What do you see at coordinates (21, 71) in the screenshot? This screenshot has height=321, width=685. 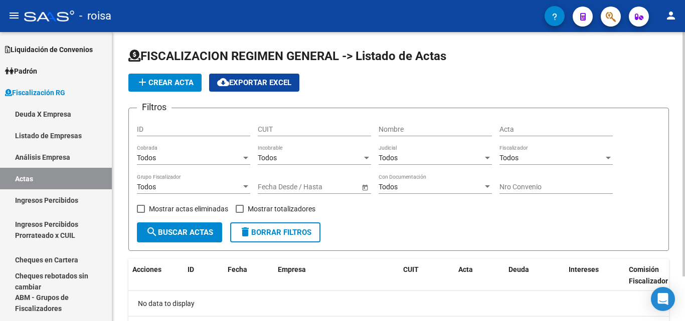 I see `span: Padrón` at bounding box center [21, 71].